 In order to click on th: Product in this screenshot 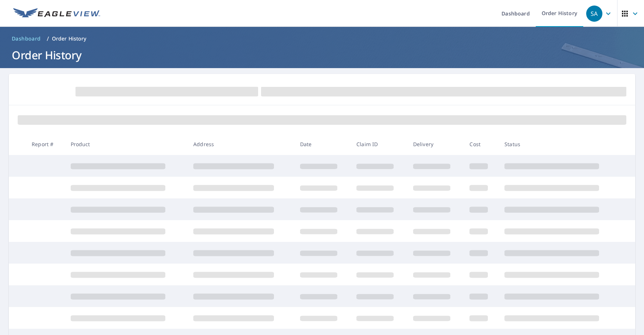, I will do `click(127, 144)`.